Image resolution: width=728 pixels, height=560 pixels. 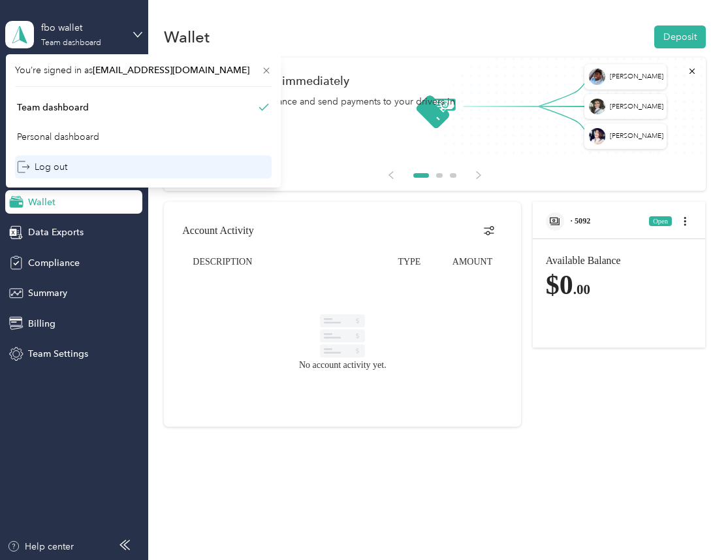 I want to click on h1: Reimburse drivers immediately, so click(x=435, y=80).